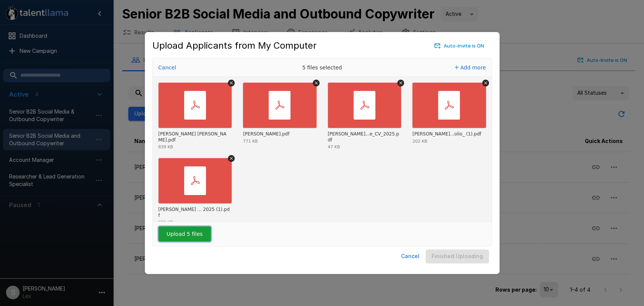  I want to click on div: 222 KB, so click(166, 222).